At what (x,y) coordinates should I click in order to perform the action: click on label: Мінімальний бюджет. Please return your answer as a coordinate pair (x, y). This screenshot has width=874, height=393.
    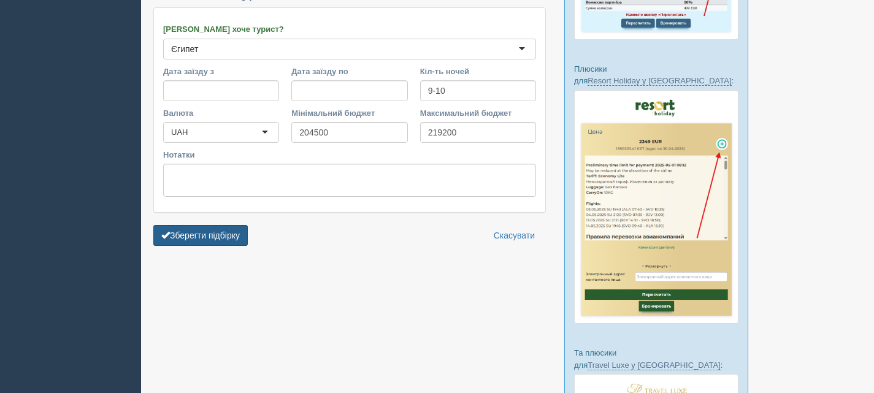
    Looking at the image, I should click on (349, 113).